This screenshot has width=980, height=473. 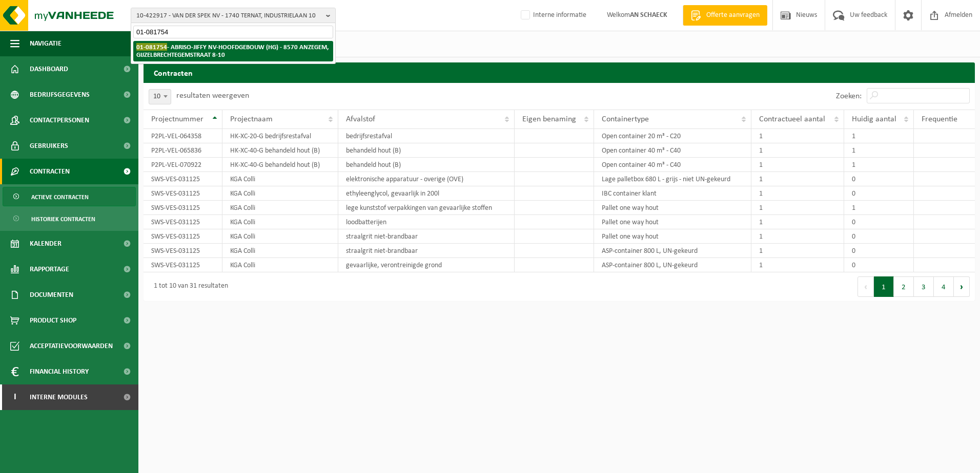 I want to click on span: Projectnaam, so click(x=251, y=119).